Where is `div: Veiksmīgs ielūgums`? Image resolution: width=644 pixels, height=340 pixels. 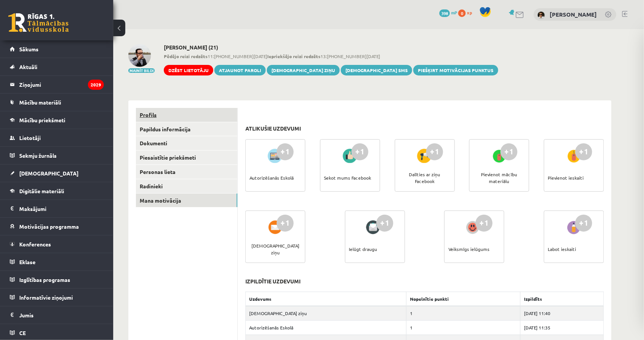 div: Veiksmīgs ielūgums is located at coordinates (469, 249).